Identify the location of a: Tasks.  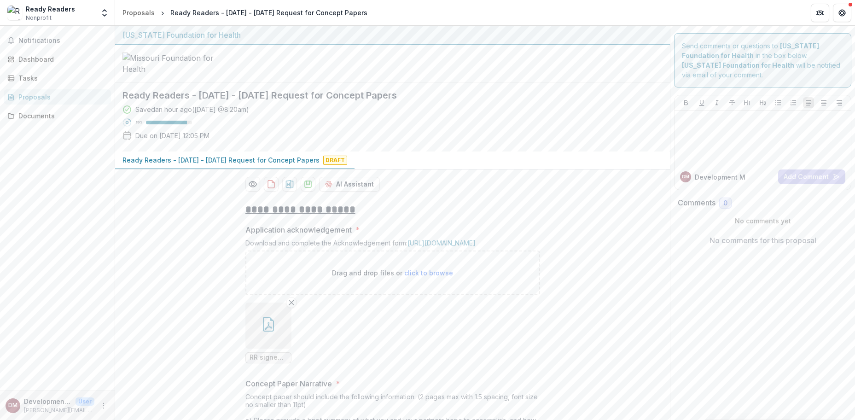
(57, 78).